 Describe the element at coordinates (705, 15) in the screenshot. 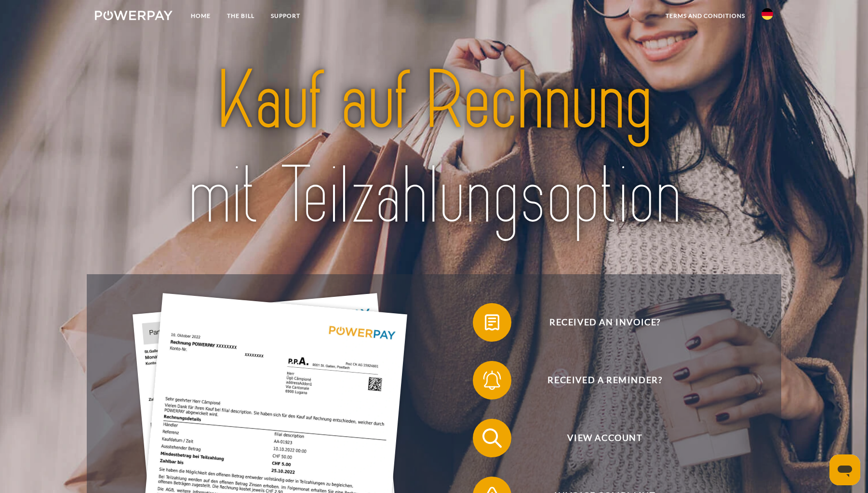

I see `font: terms and conditions` at that location.